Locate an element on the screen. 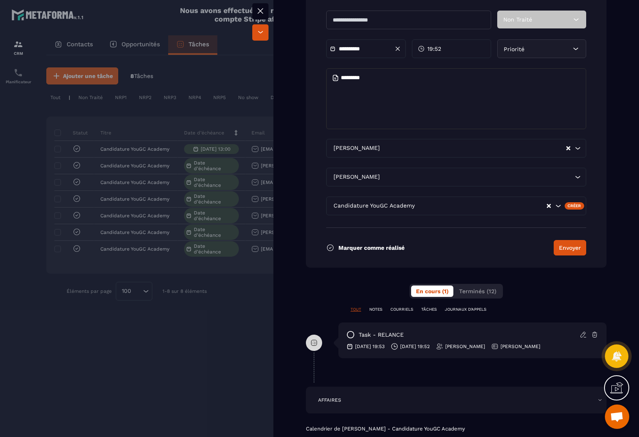 The image size is (639, 437). p: COURRIELS is located at coordinates (402, 310).